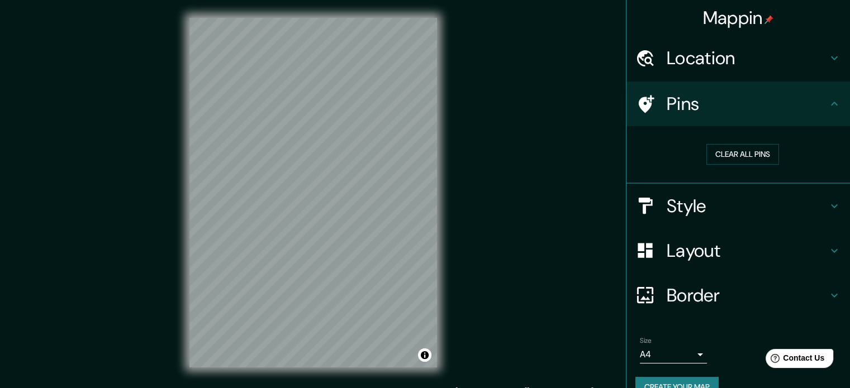 The width and height of the screenshot is (850, 388). I want to click on div: Layout, so click(738, 251).